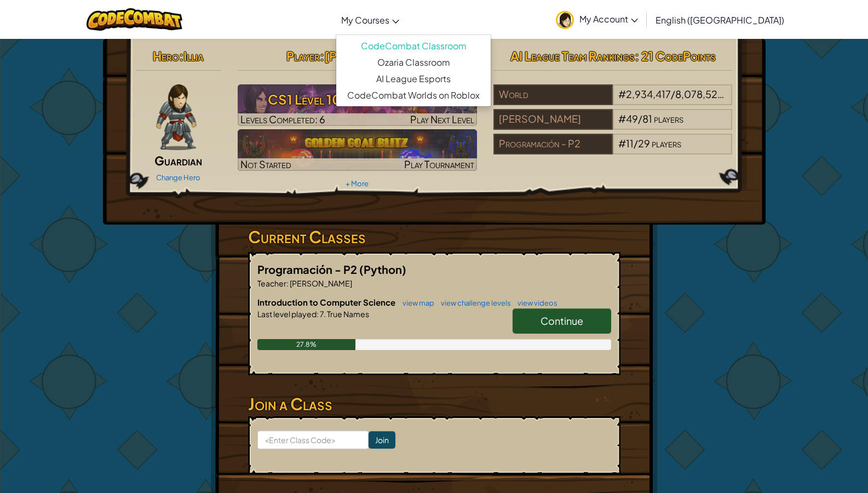  Describe the element at coordinates (309, 269) in the screenshot. I see `span: Programación - P2` at that location.